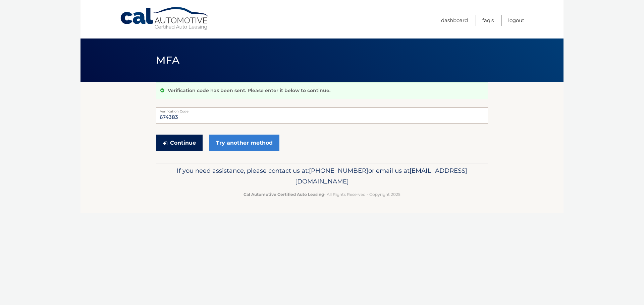 The height and width of the screenshot is (305, 644). Describe the element at coordinates (322, 194) in the screenshot. I see `p: - All Rights Reserved - Copyright 2025` at that location.